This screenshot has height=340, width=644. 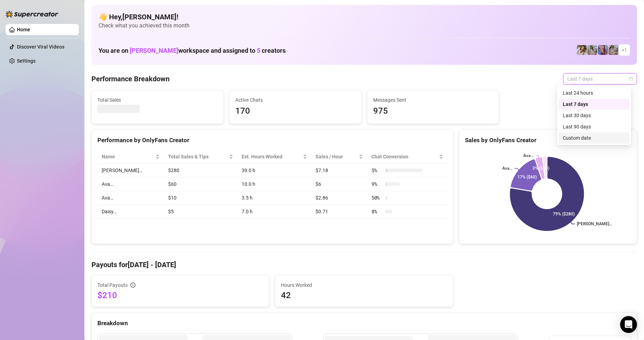 I want to click on span: Active Chats, so click(x=295, y=100).